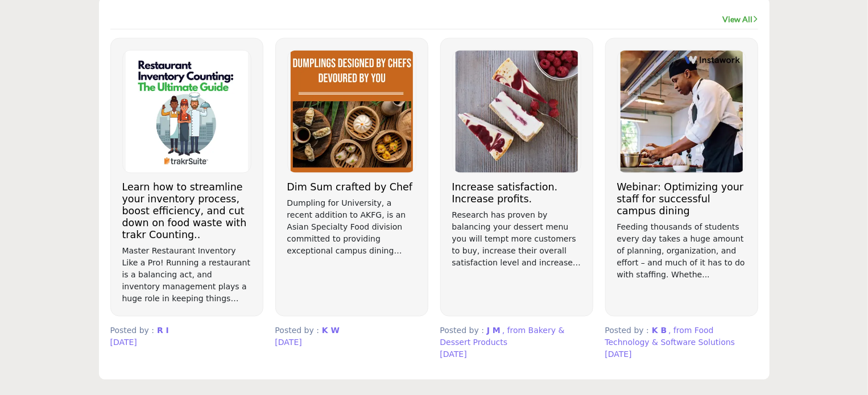 This screenshot has height=395, width=868. Describe the element at coordinates (670, 335) in the screenshot. I see `span: , from Food Technology & Software Solutions` at that location.